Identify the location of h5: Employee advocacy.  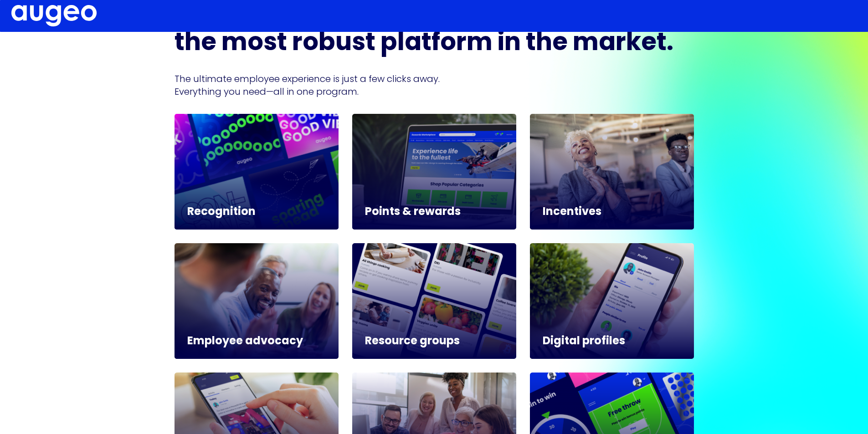
(257, 342).